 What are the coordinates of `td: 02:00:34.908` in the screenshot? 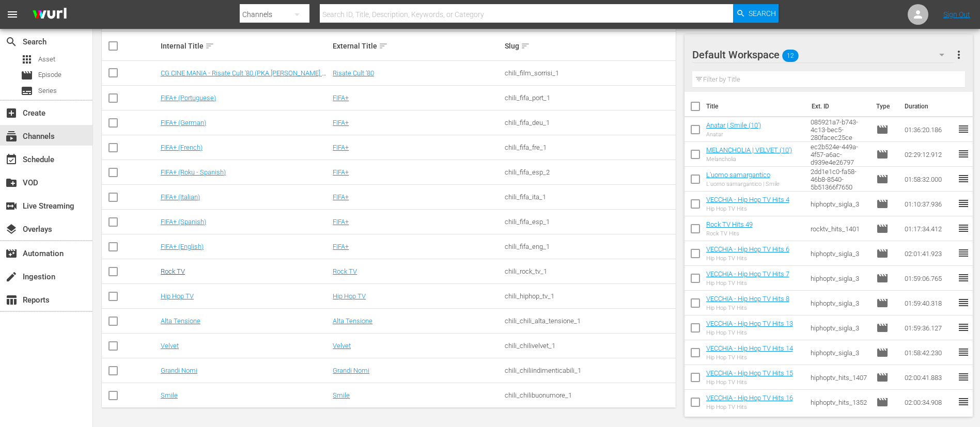 It's located at (929, 403).